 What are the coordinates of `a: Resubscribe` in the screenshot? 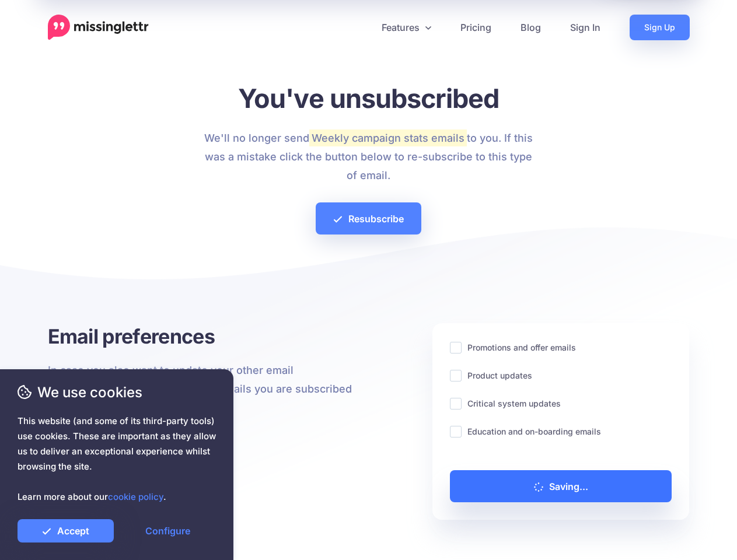 It's located at (368, 218).